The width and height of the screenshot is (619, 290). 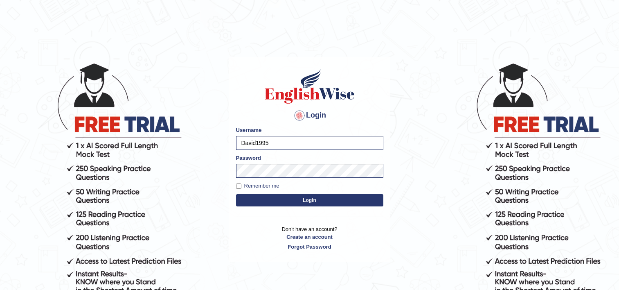 What do you see at coordinates (310, 238) in the screenshot?
I see `p: Don't have an account?` at bounding box center [310, 238].